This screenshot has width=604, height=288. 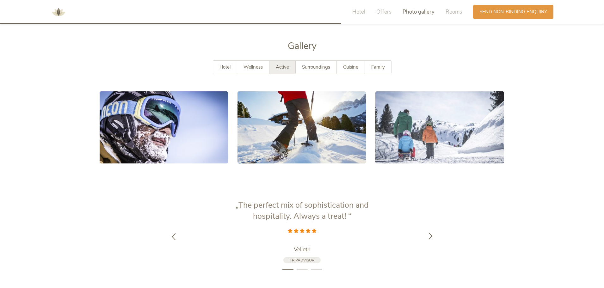 I want to click on span: Rooms, so click(x=454, y=12).